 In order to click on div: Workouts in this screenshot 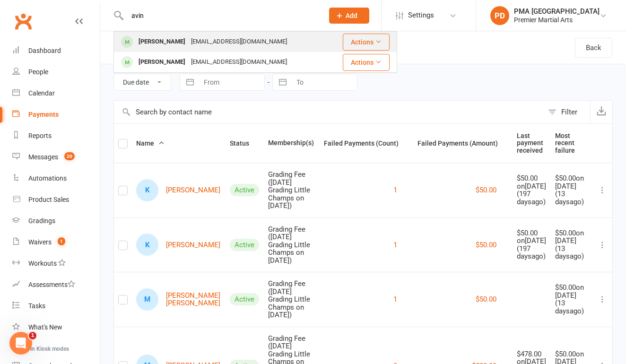, I will do `click(42, 263)`.